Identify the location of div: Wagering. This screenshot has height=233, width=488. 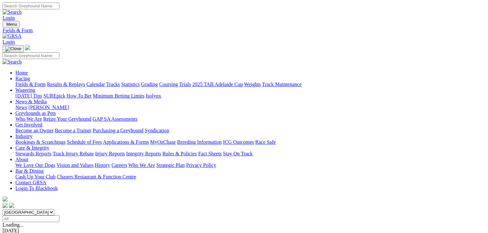
(250, 96).